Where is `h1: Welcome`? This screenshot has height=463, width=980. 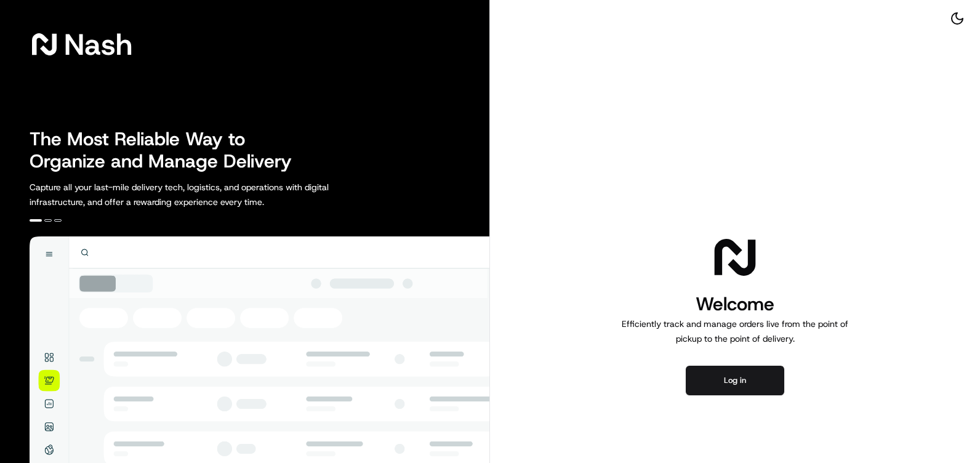 h1: Welcome is located at coordinates (735, 304).